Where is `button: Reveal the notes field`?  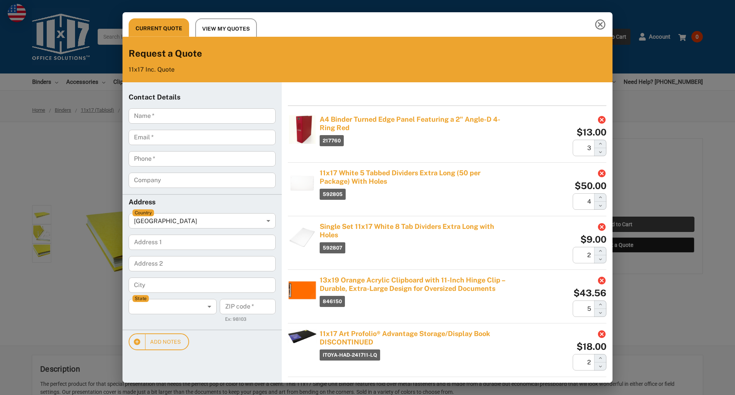 button: Reveal the notes field is located at coordinates (159, 342).